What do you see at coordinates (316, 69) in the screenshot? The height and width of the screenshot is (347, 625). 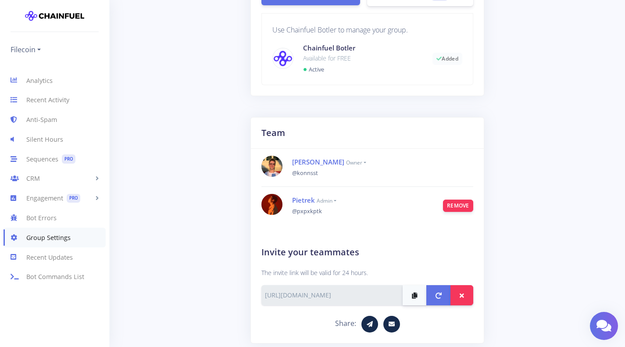 I see `small: Active` at bounding box center [316, 69].